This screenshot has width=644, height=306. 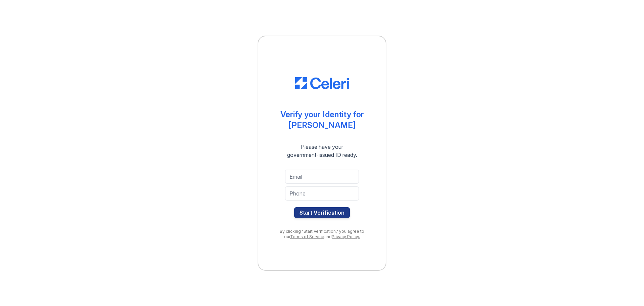 What do you see at coordinates (322, 151) in the screenshot?
I see `div: Please have your government-issued ID ready.` at bounding box center [322, 151].